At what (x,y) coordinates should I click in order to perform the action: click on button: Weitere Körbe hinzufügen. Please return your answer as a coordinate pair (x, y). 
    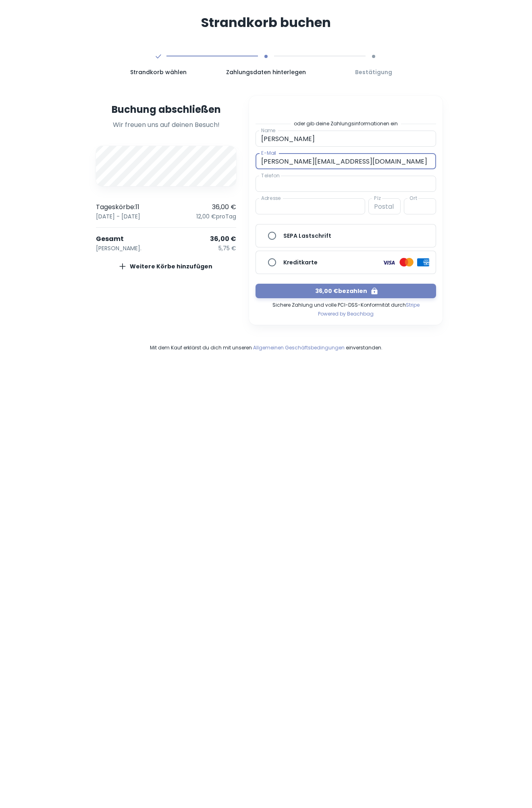
    Looking at the image, I should click on (166, 267).